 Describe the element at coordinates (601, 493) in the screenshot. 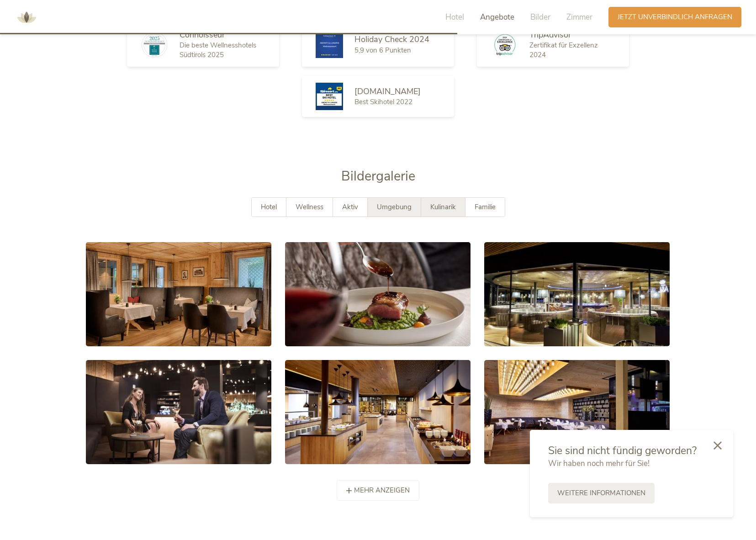

I see `a: Weitere Informationen` at that location.